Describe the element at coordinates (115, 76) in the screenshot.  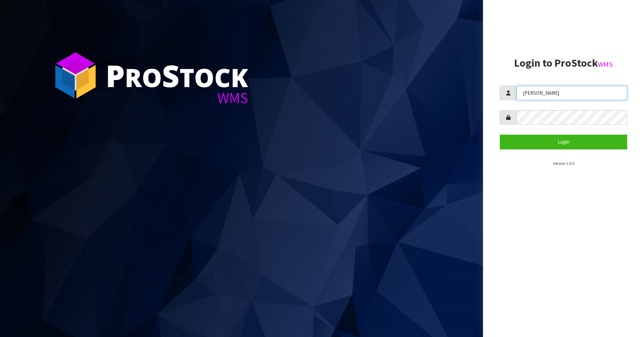
I see `span: P` at that location.